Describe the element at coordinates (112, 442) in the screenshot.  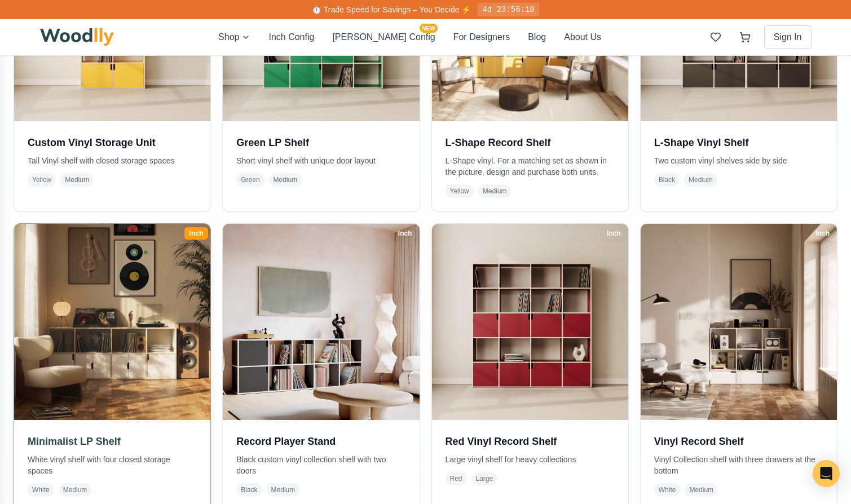
I see `h3: Minimalist LP Shelf` at that location.